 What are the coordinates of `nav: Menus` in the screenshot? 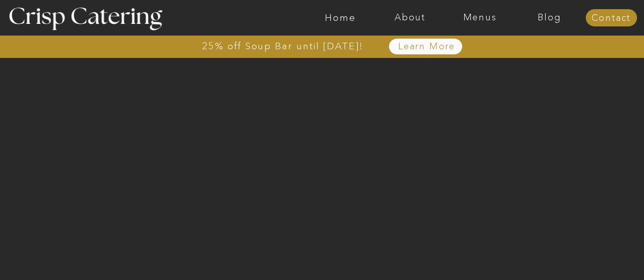 It's located at (480, 18).